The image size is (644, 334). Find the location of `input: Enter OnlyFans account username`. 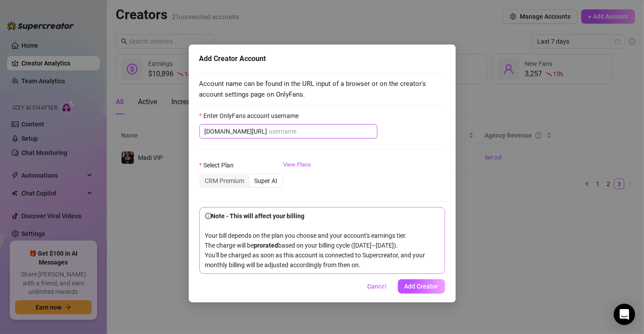

input: Enter OnlyFans account username is located at coordinates (321, 132).